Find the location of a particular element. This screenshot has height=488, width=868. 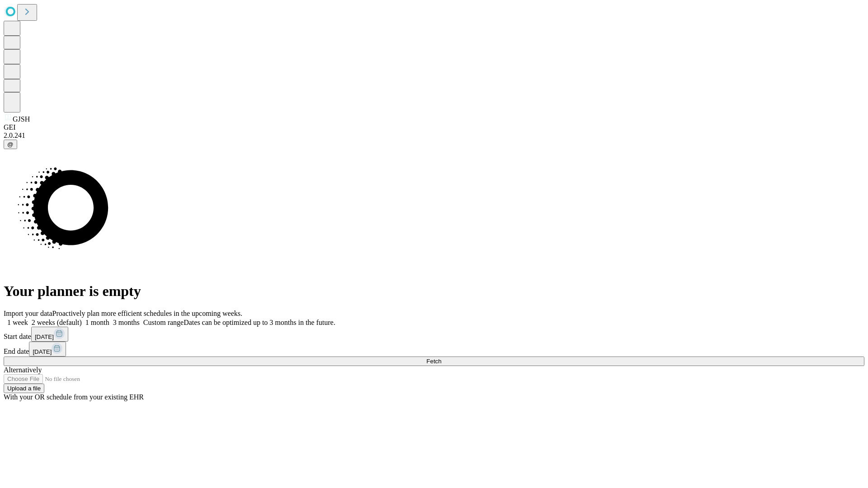

span: Custom range is located at coordinates (164, 322).